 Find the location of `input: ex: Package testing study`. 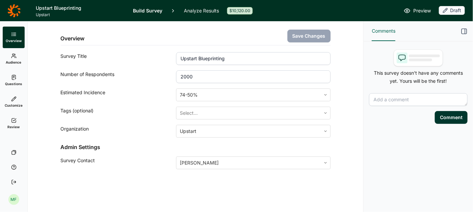

input: ex: Package testing study is located at coordinates (253, 59).